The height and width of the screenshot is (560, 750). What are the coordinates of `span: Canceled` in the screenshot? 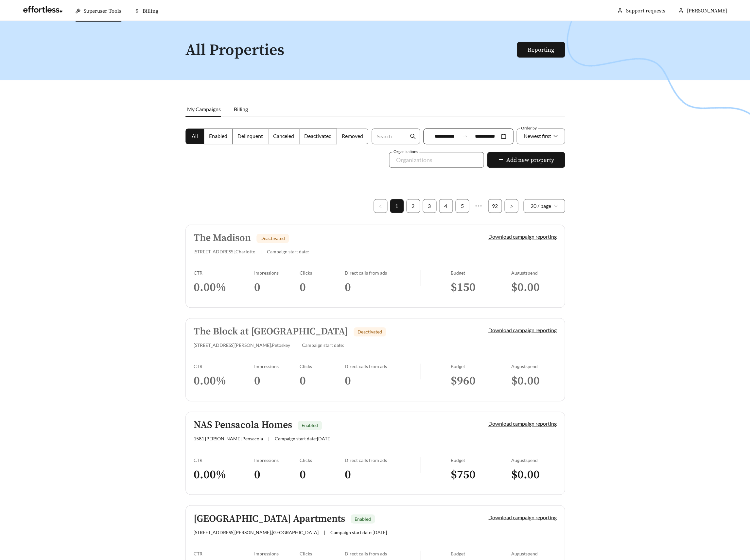 It's located at (284, 135).